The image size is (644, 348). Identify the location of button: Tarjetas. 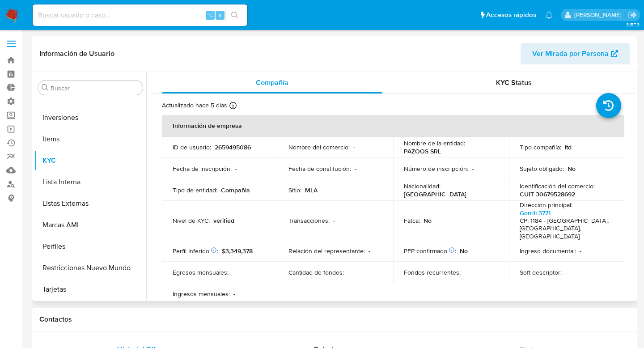
(90, 289).